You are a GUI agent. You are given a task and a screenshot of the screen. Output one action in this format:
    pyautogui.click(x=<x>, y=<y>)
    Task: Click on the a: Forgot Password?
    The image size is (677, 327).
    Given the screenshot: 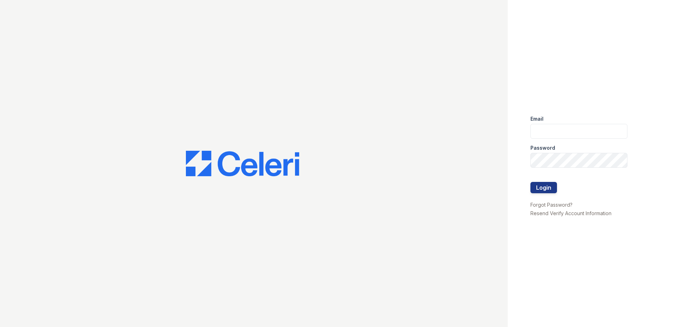 What is the action you would take?
    pyautogui.click(x=551, y=205)
    